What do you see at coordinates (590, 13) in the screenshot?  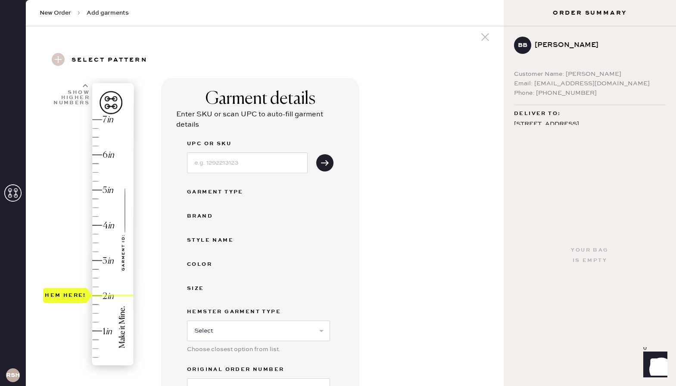 I see `h3: Order Summary` at bounding box center [590, 13].